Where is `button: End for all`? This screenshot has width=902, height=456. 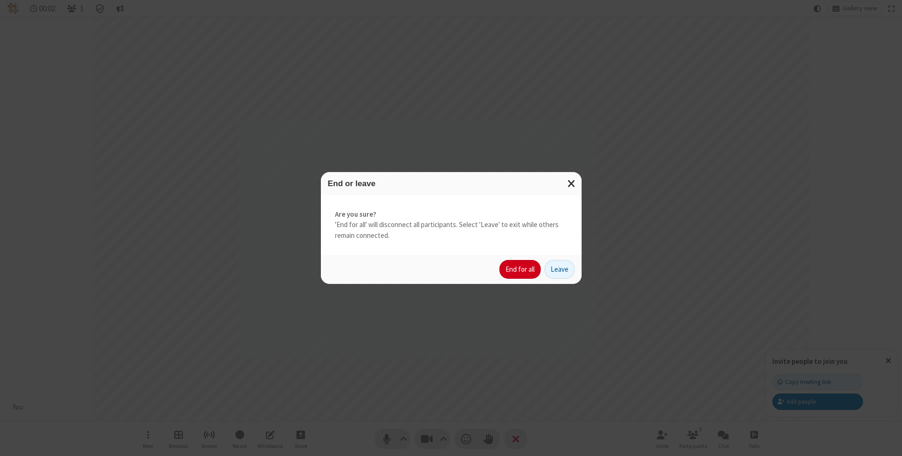 button: End for all is located at coordinates (520, 269).